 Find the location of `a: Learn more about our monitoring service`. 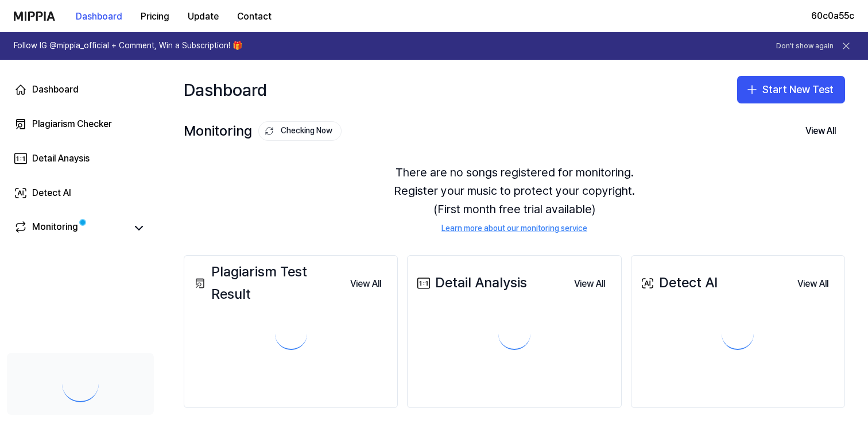

a: Learn more about our monitoring service is located at coordinates (514, 228).